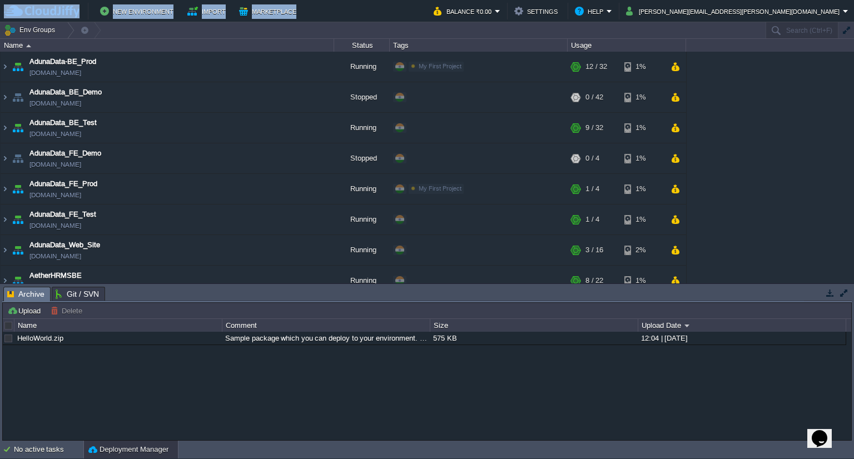 This screenshot has width=854, height=459. What do you see at coordinates (269, 11) in the screenshot?
I see `button: Marketplace` at bounding box center [269, 11].